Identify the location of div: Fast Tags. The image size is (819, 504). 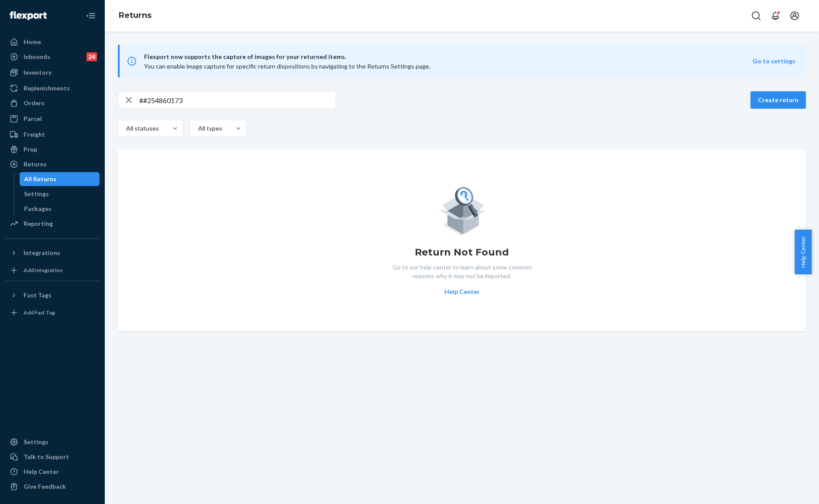
(38, 295).